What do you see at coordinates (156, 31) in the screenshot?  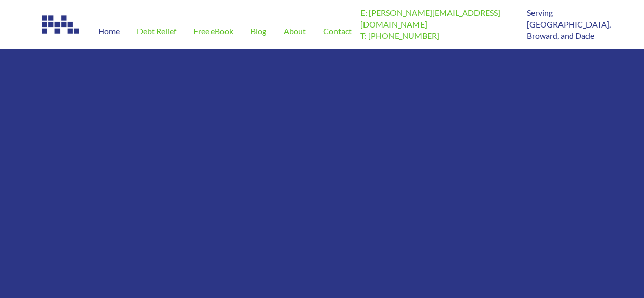 I see `span: Debt Relief` at bounding box center [156, 31].